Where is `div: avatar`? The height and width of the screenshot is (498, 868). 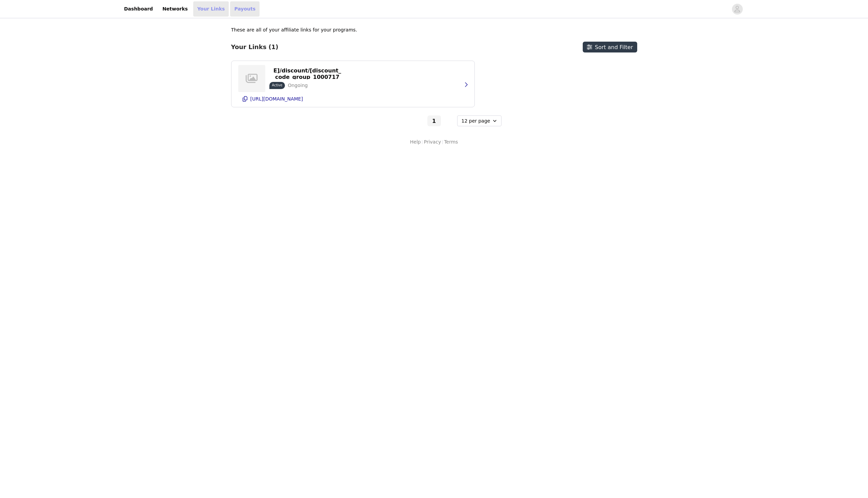 div: avatar is located at coordinates (737, 10).